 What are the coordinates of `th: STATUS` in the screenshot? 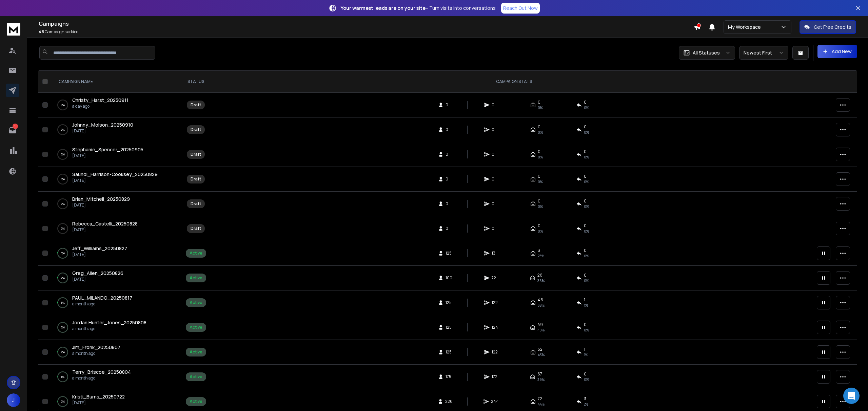 It's located at (196, 82).